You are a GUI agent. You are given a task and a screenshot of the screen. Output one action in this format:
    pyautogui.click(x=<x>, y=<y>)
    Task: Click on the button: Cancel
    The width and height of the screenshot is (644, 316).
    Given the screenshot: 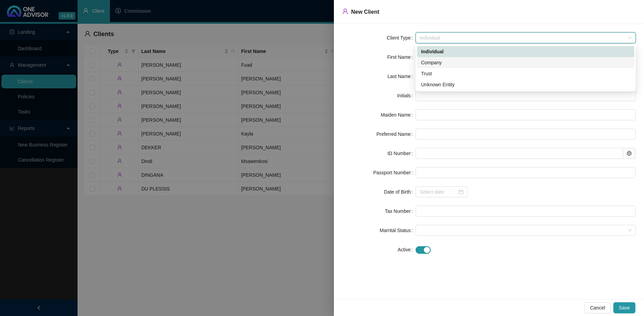 What is the action you would take?
    pyautogui.click(x=598, y=308)
    